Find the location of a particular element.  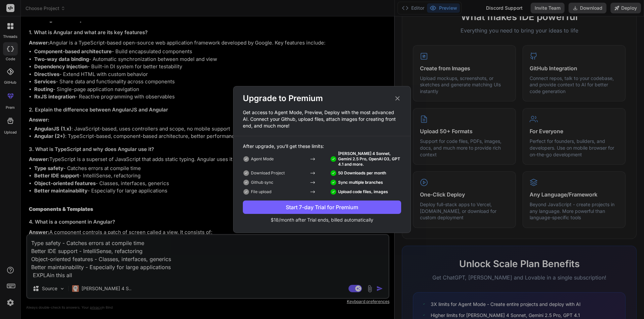

p: $18/month after Trial ends, billed automatically is located at coordinates (322, 220).